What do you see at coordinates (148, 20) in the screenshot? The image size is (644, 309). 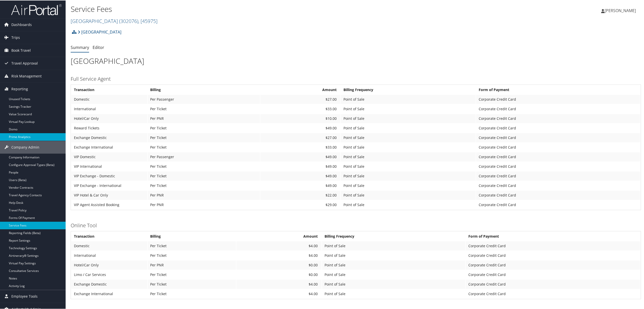 I see `span: , [ 45975 ]` at bounding box center [148, 20].